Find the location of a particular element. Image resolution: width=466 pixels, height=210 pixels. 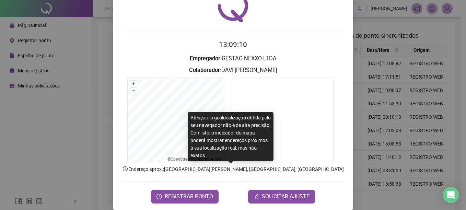

li: © contributors. is located at coordinates (195, 159).